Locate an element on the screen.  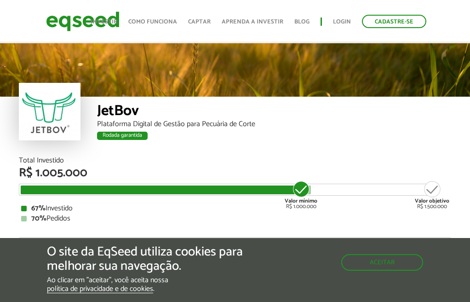
img: EqSeed is located at coordinates (83, 21).